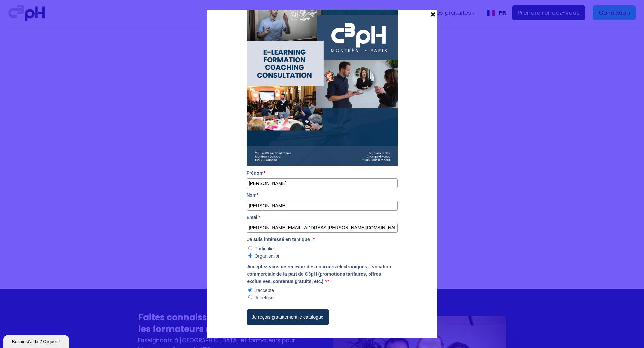 This screenshot has width=644, height=348. Describe the element at coordinates (267, 256) in the screenshot. I see `label: Organisation` at that location.